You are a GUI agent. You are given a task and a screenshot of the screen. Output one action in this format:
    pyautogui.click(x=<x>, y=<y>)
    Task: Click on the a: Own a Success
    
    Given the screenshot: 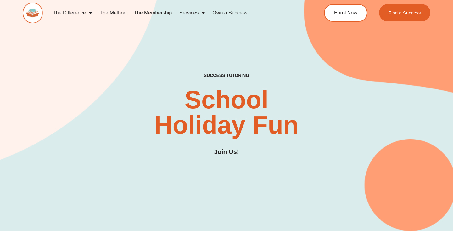 What is the action you would take?
    pyautogui.click(x=230, y=13)
    